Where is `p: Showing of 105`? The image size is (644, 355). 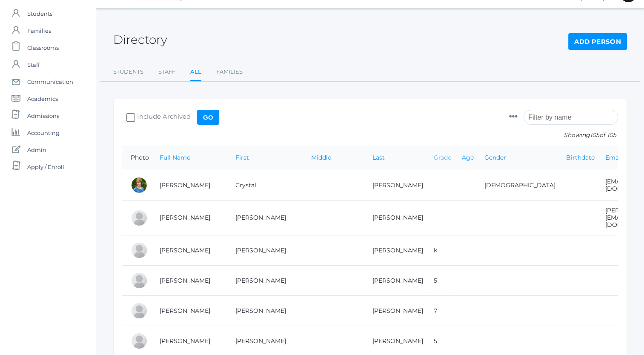 p: Showing of 105 is located at coordinates (563, 135).